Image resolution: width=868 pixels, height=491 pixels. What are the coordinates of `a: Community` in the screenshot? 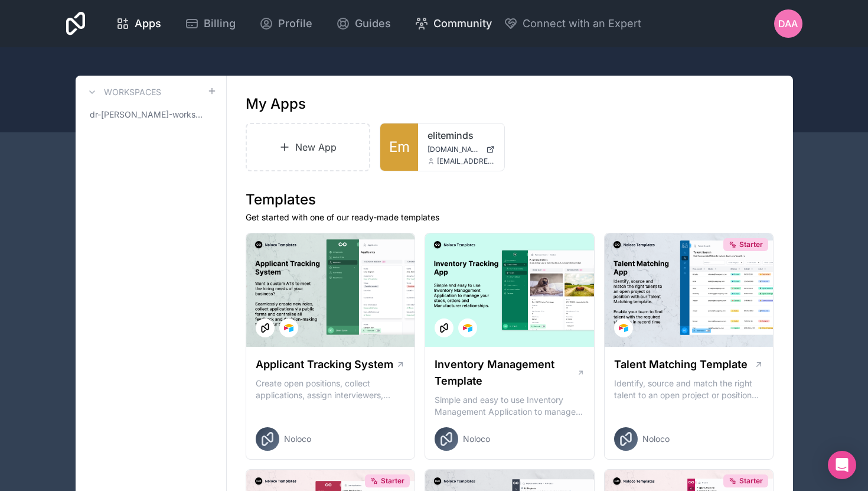 It's located at (453, 24).